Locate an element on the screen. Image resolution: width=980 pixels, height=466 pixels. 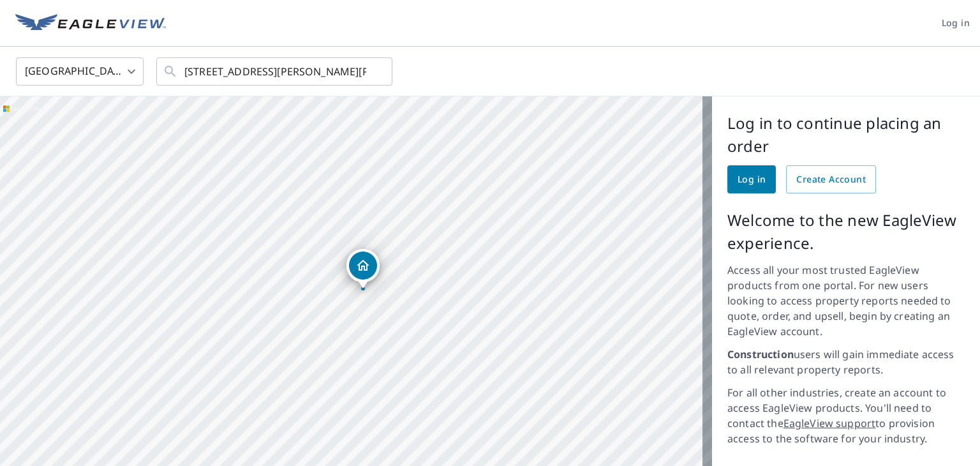
span: Create Account is located at coordinates (831, 180).